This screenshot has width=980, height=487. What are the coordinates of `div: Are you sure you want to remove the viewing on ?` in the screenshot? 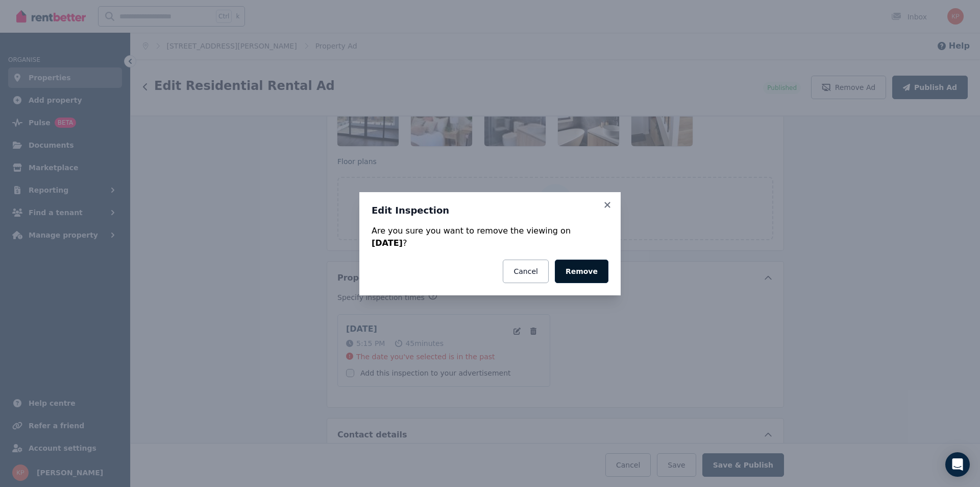 It's located at (490, 237).